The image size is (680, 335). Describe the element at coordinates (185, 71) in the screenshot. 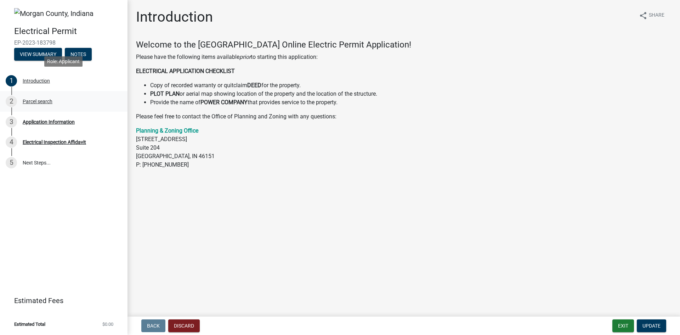

I see `strong: ELECTRICAL APPLICATION CHECKLIST` at that location.